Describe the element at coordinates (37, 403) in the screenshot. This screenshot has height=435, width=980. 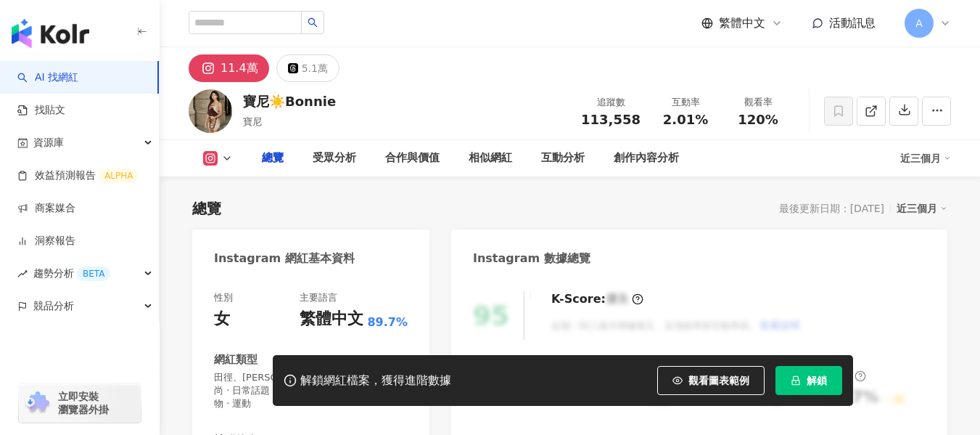
I see `img: chrome extension` at that location.